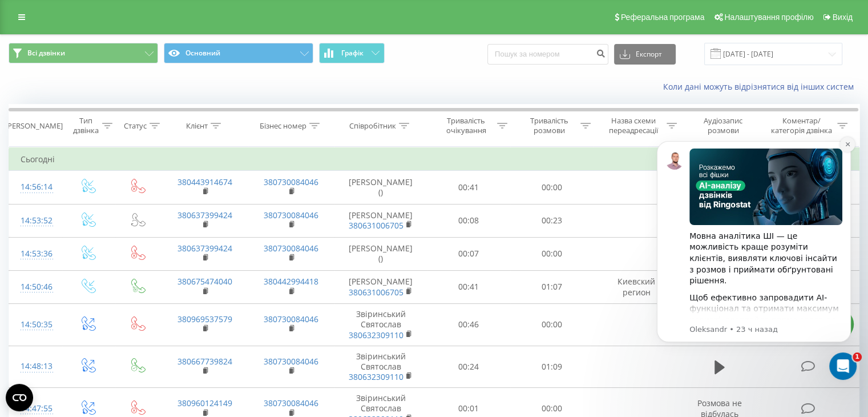 The image size is (868, 417). What do you see at coordinates (857, 357) in the screenshot?
I see `span: 1` at bounding box center [857, 357].